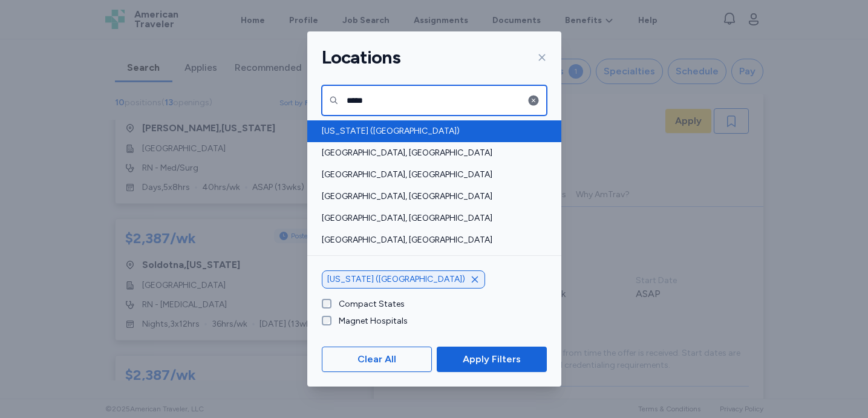 This screenshot has width=868, height=418. Describe the element at coordinates (368, 305) in the screenshot. I see `label: Compact States` at that location.